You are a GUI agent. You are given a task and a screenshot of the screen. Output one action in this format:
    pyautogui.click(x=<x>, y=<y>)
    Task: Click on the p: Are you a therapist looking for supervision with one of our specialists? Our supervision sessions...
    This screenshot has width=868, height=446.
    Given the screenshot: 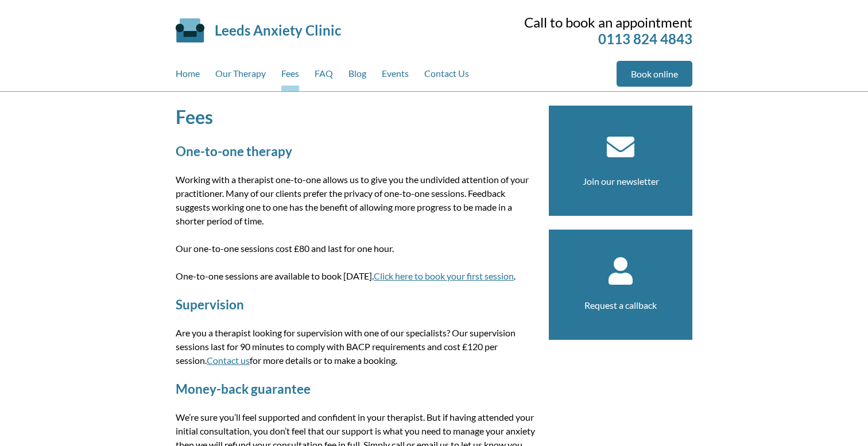 What is the action you would take?
    pyautogui.click(x=356, y=347)
    